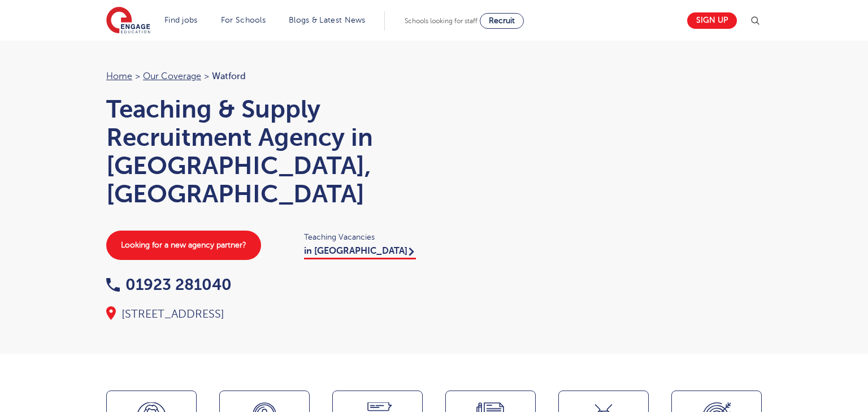 The height and width of the screenshot is (412, 868). What do you see at coordinates (441, 21) in the screenshot?
I see `span: Schools looking for staff` at bounding box center [441, 21].